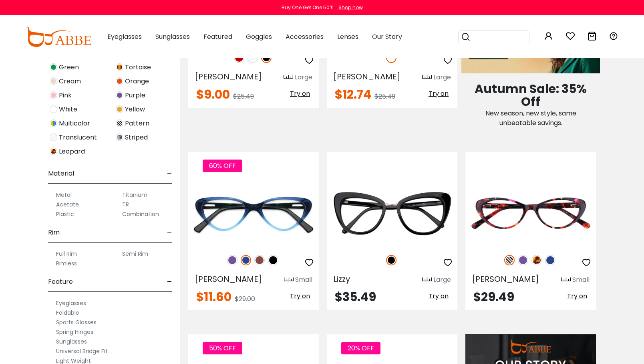 This screenshot has width=644, height=364. What do you see at coordinates (135, 109) in the screenshot?
I see `span: Yellow` at bounding box center [135, 109].